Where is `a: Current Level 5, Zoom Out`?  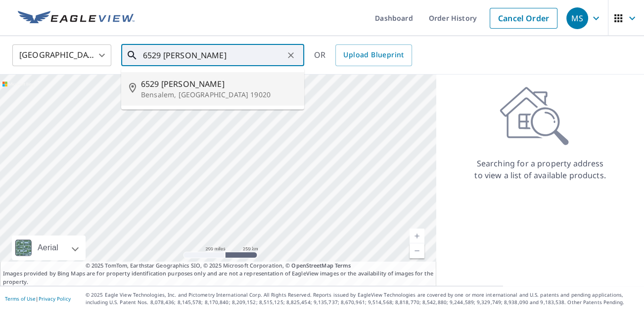
a: Current Level 5, Zoom Out is located at coordinates (417, 251).